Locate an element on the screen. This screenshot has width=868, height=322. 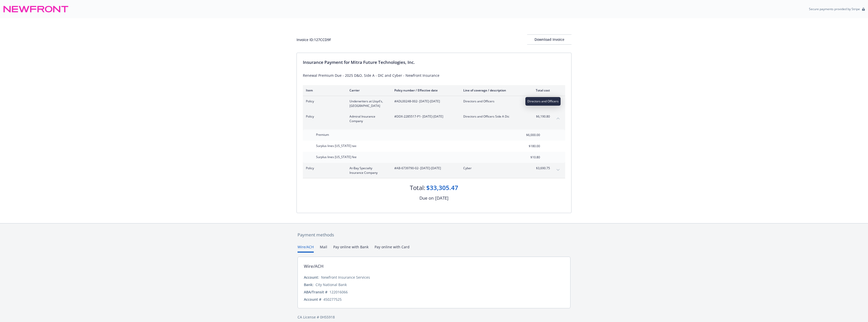
div: ABA/Transit # is located at coordinates (316, 292).